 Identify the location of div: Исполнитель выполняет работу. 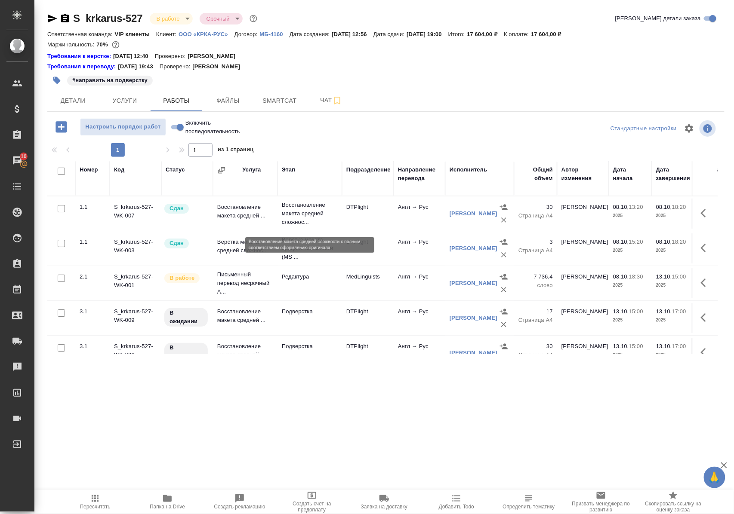
(186, 278).